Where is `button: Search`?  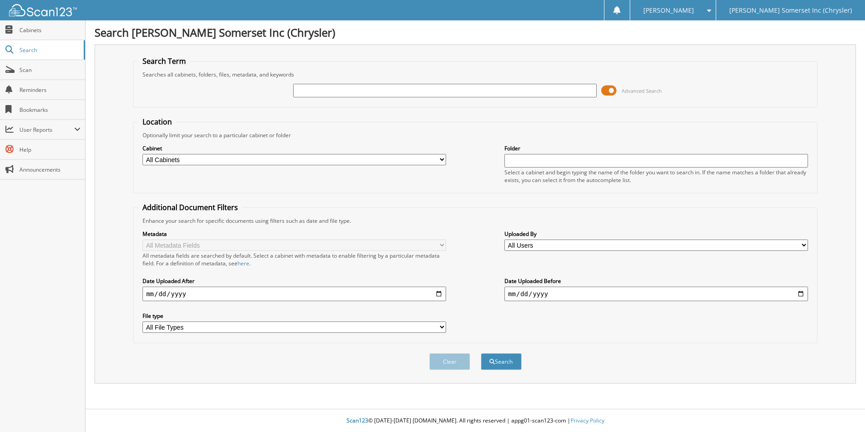 button: Search is located at coordinates (501, 361).